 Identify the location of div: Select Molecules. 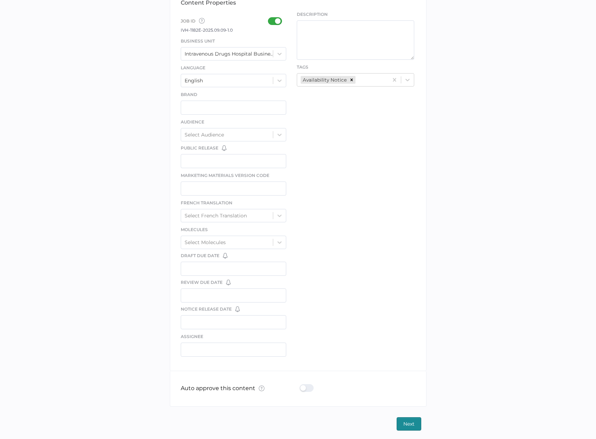
(205, 242).